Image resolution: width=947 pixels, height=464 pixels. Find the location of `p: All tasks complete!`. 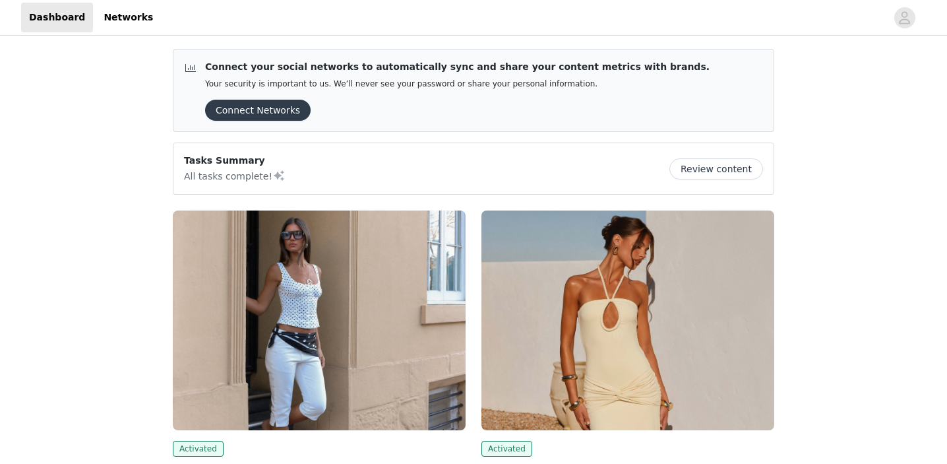

p: All tasks complete! is located at coordinates (235, 175).